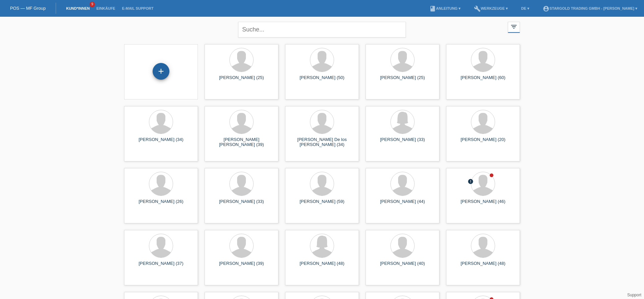 The width and height of the screenshot is (644, 299). I want to click on i: build, so click(477, 9).